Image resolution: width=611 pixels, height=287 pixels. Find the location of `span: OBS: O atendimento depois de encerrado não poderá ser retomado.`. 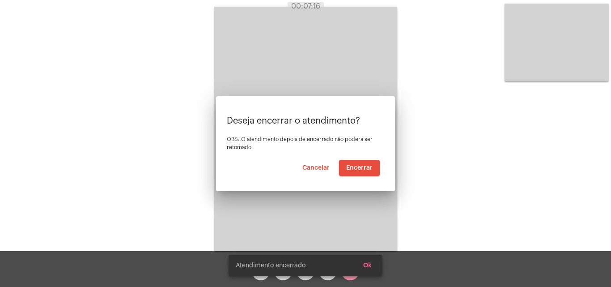

span: OBS: O atendimento depois de encerrado não poderá ser retomado. is located at coordinates (300, 143).